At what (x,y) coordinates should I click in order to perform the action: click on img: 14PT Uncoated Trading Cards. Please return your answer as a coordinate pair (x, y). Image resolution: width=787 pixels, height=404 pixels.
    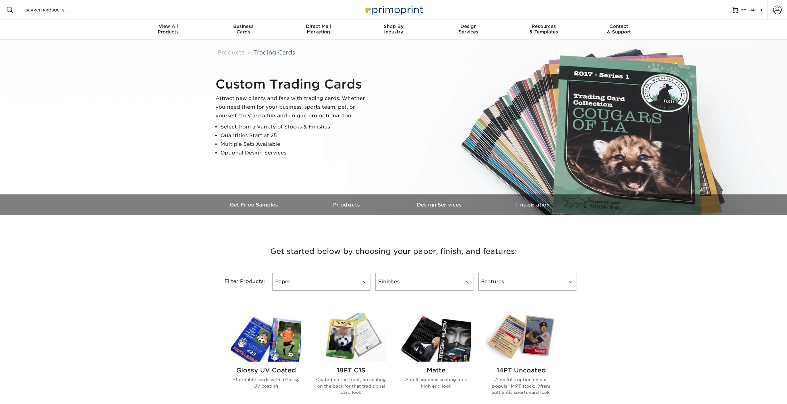
    Looking at the image, I should click on (521, 337).